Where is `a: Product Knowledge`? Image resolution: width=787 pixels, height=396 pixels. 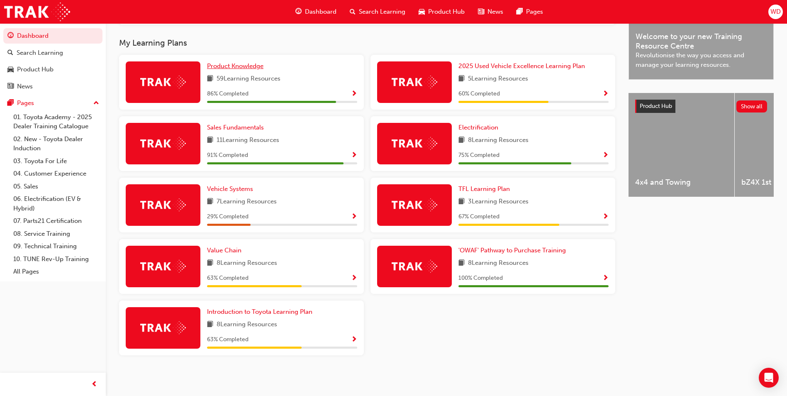 a: Product Knowledge is located at coordinates (237, 66).